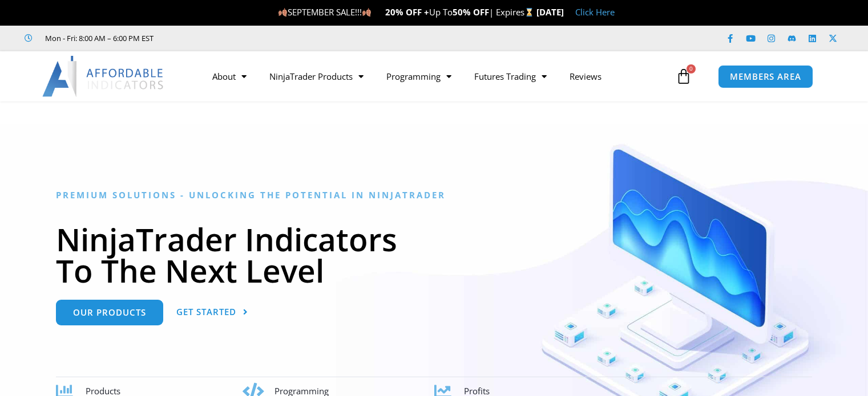  What do you see at coordinates (407, 12) in the screenshot?
I see `strong: 20% OFF +` at bounding box center [407, 12].